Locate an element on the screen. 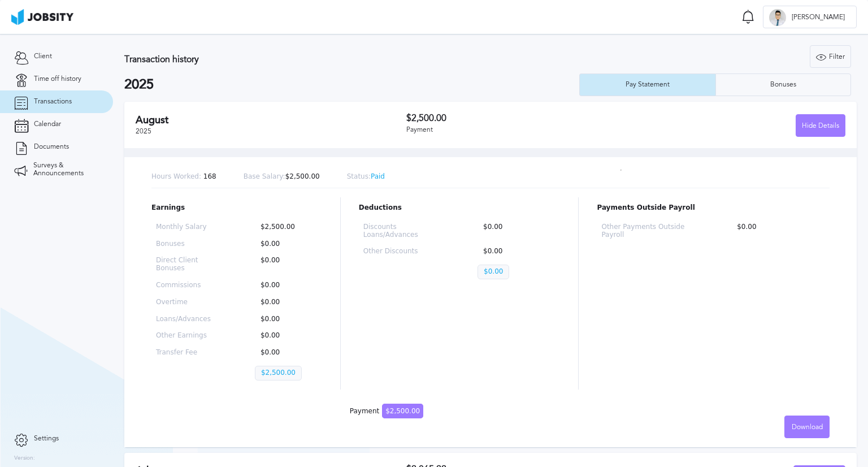 This screenshot has height=467, width=868. h2: 2025 is located at coordinates (352, 85).